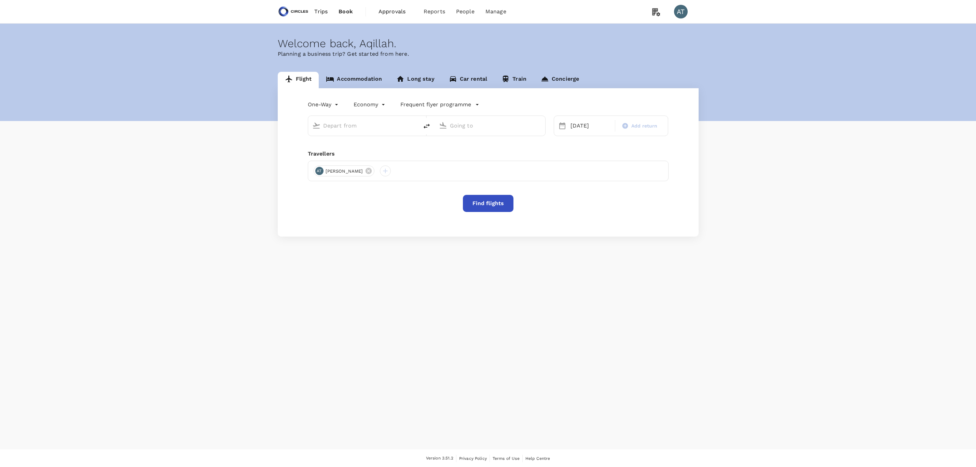  Describe the element at coordinates (434, 12) in the screenshot. I see `span: Reports` at that location.